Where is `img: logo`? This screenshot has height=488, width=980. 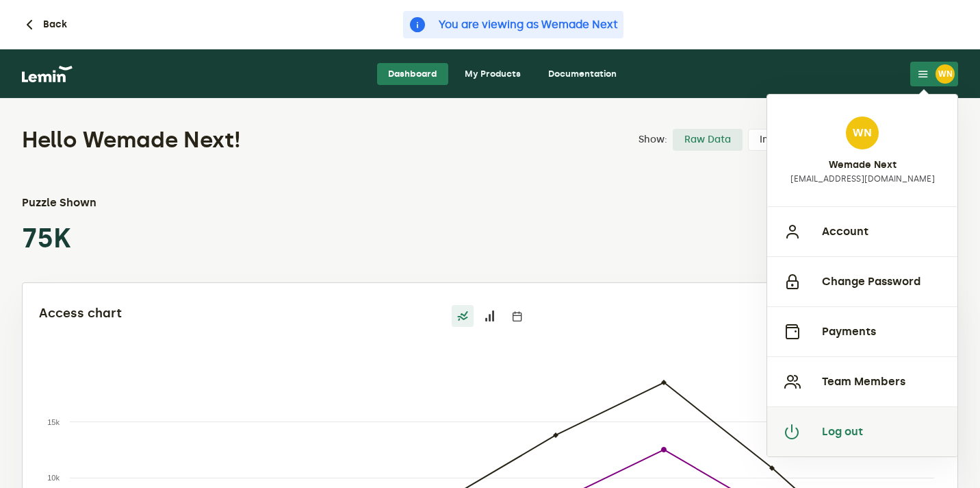
img: logo is located at coordinates (47, 74).